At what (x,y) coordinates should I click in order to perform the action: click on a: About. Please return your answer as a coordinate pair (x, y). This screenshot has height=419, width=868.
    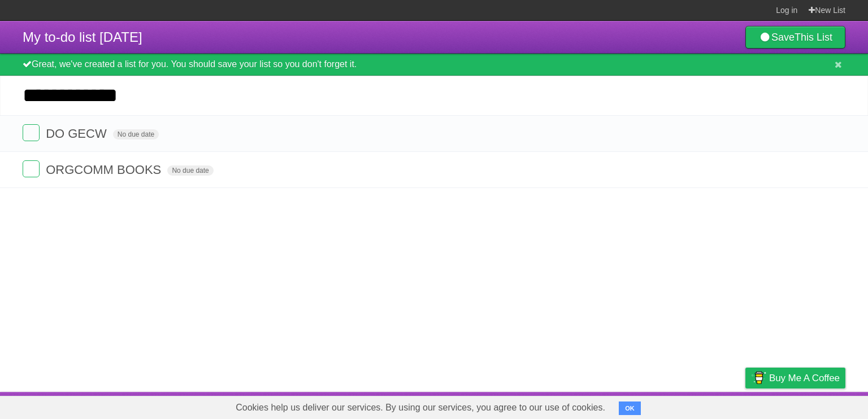
    Looking at the image, I should click on (607, 405).